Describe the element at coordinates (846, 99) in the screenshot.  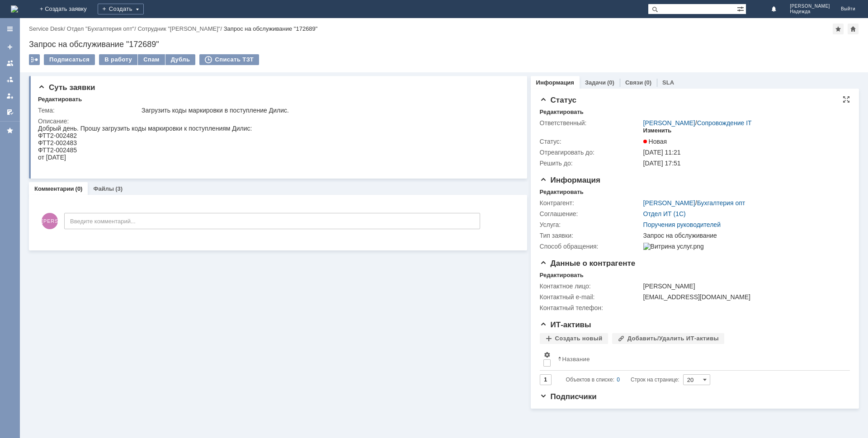
I see `div: На всю страницу` at that location.